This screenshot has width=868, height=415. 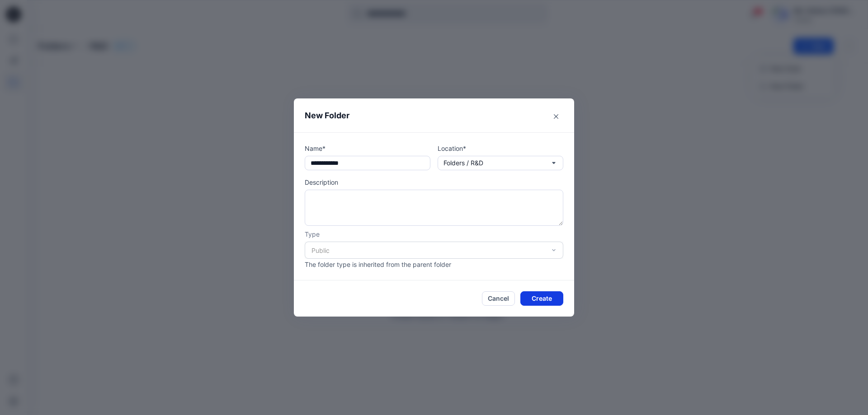 What do you see at coordinates (367, 148) in the screenshot?
I see `p: Name*` at bounding box center [367, 148].